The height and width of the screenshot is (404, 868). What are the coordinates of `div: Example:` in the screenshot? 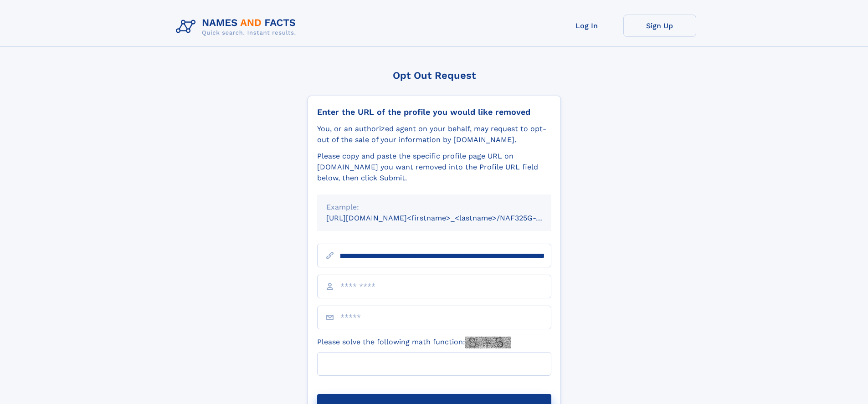 It's located at (434, 208).